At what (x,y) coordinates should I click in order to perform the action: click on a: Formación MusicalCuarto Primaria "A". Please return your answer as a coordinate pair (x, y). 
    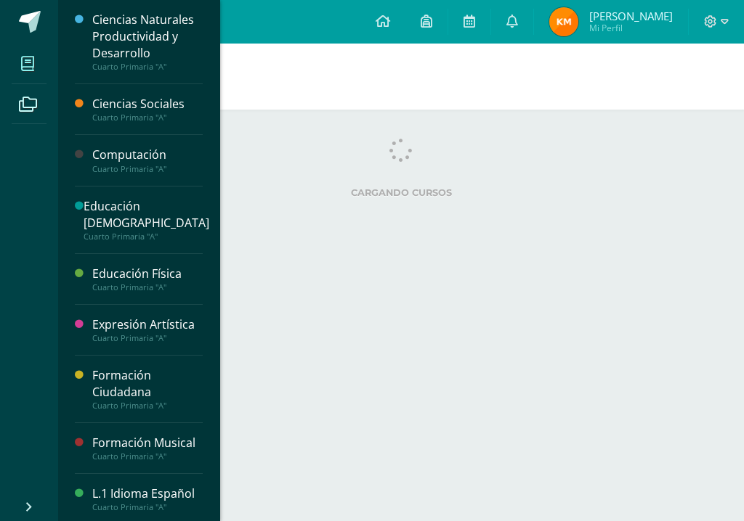
    Looking at the image, I should click on (147, 448).